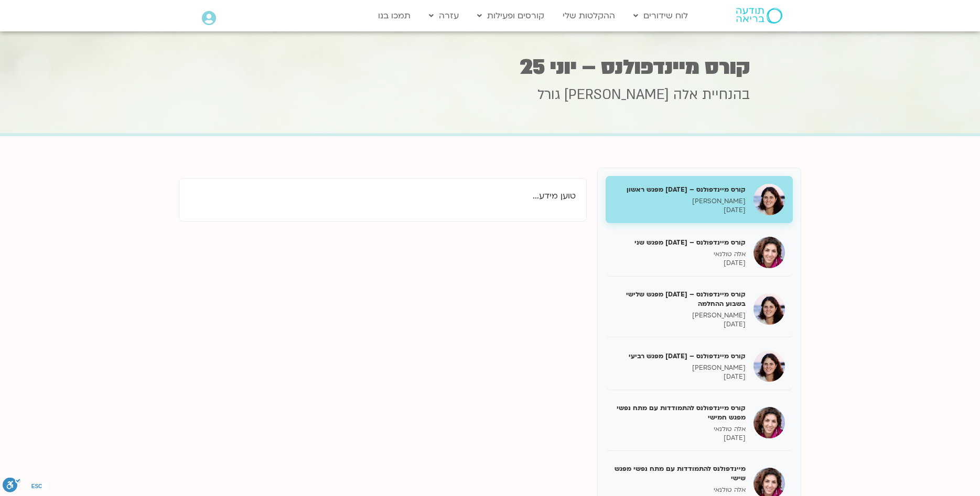 The width and height of the screenshot is (980, 496). I want to click on img: קורס מיינדפולנס – יוני 25 מפגש ראשון, so click(769, 200).